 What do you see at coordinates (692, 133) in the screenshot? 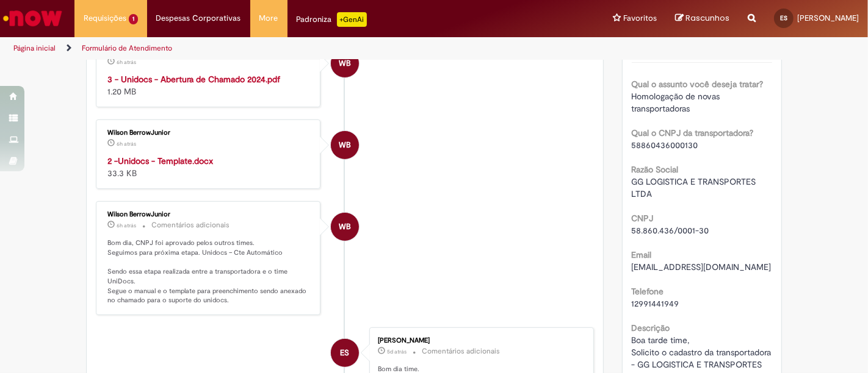
I see `b: Qual o CNPJ da transportadora?` at bounding box center [692, 133].